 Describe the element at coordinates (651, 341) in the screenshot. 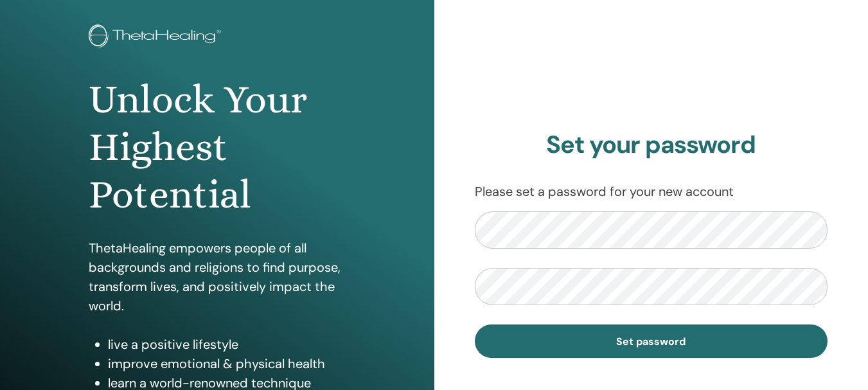

I see `span: Set password` at that location.